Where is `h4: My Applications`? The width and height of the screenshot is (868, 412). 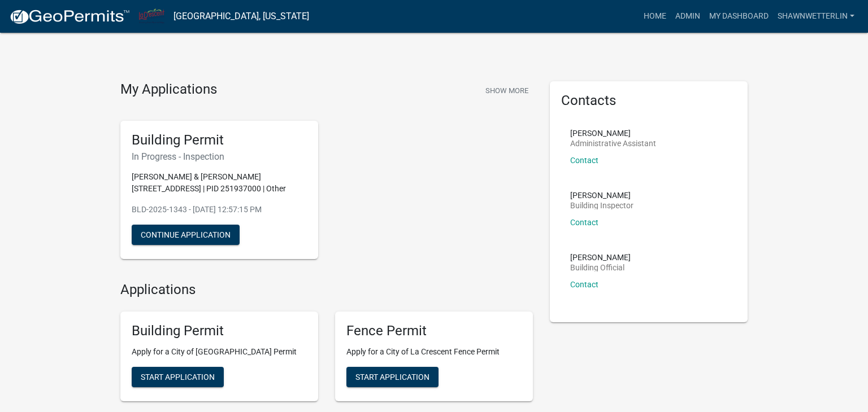
h4: My Applications is located at coordinates (168, 90).